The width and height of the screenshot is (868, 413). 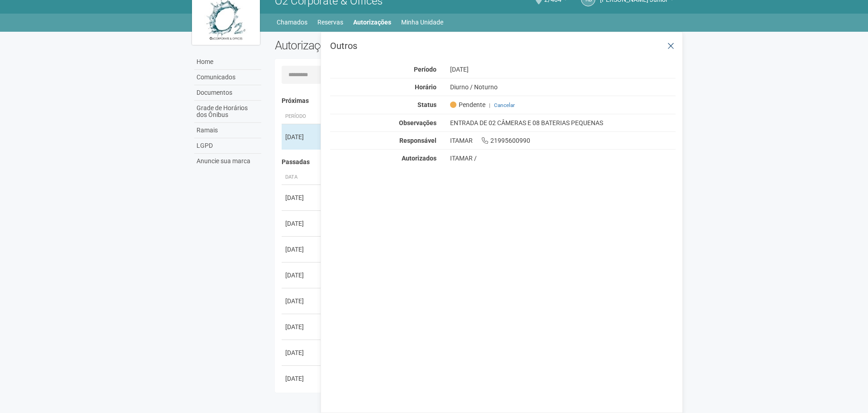 What do you see at coordinates (563, 87) in the screenshot?
I see `div: Diurno / Noturno` at bounding box center [563, 87].